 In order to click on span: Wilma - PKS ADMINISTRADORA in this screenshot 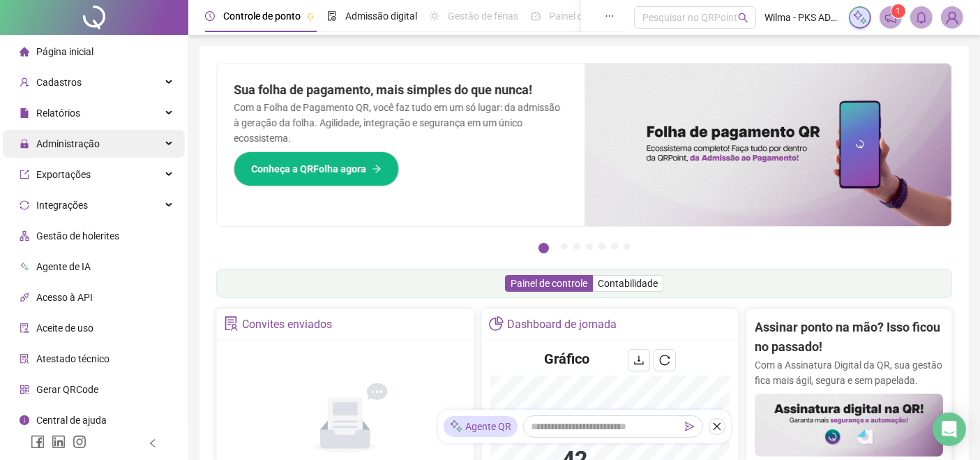, I will do `click(803, 18)`.